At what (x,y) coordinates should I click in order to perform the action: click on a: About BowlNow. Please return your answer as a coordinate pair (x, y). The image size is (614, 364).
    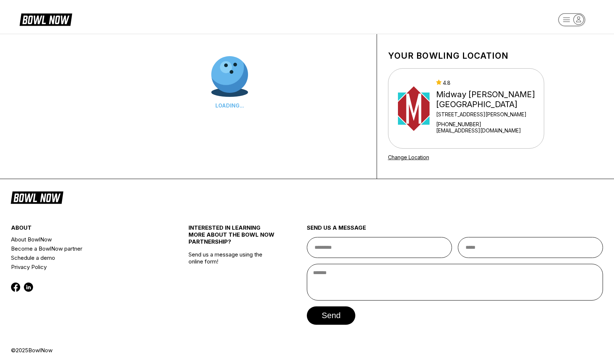
    Looking at the image, I should click on (85, 239).